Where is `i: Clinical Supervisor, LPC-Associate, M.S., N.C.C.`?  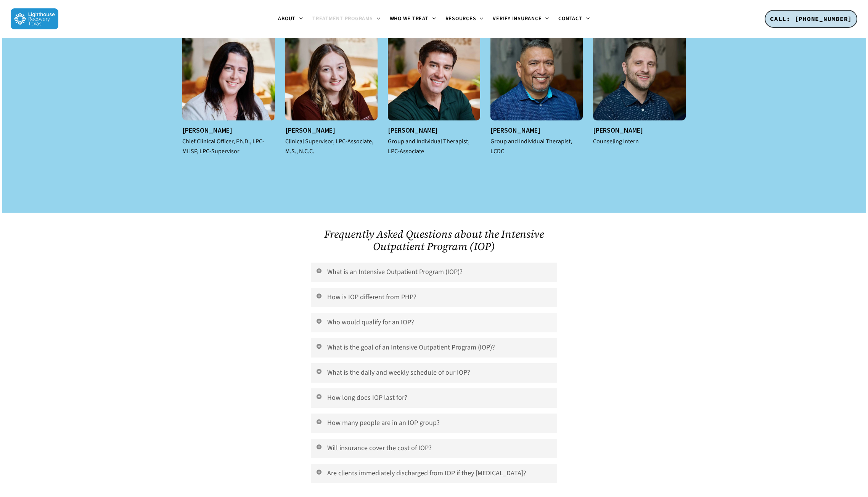 i: Clinical Supervisor, LPC-Associate, M.S., N.C.C. is located at coordinates (329, 146).